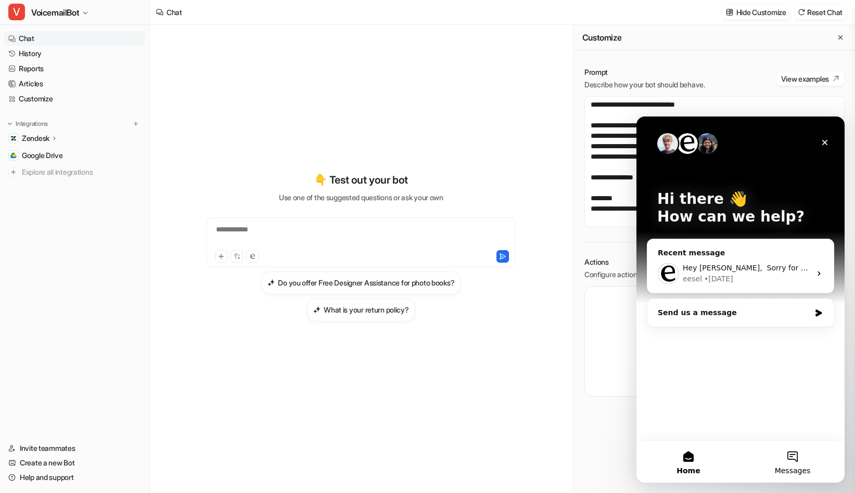  I want to click on div: eesel, so click(56, 162).